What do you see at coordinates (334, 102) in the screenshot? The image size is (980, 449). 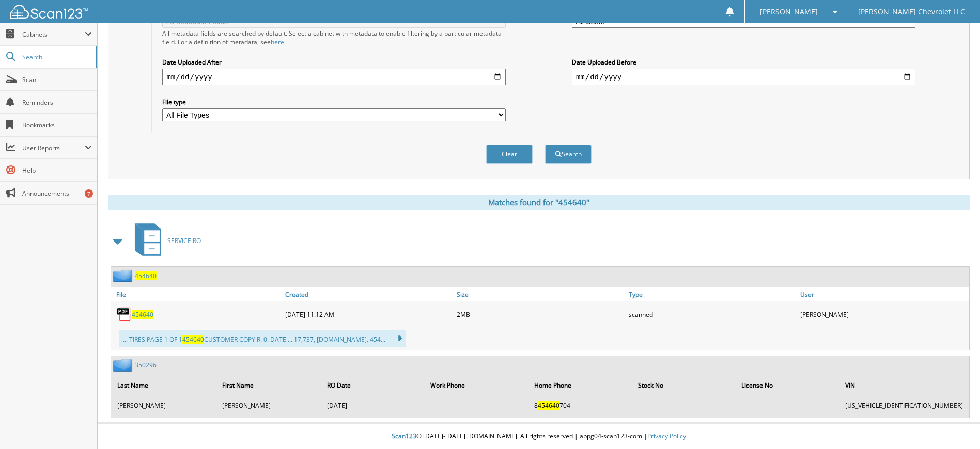 I see `label: File type` at bounding box center [334, 102].